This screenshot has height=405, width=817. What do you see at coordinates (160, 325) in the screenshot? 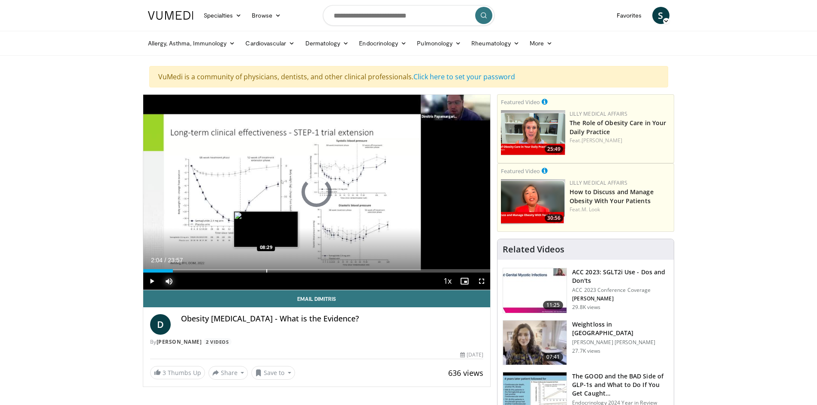
I see `a: D` at bounding box center [160, 325].